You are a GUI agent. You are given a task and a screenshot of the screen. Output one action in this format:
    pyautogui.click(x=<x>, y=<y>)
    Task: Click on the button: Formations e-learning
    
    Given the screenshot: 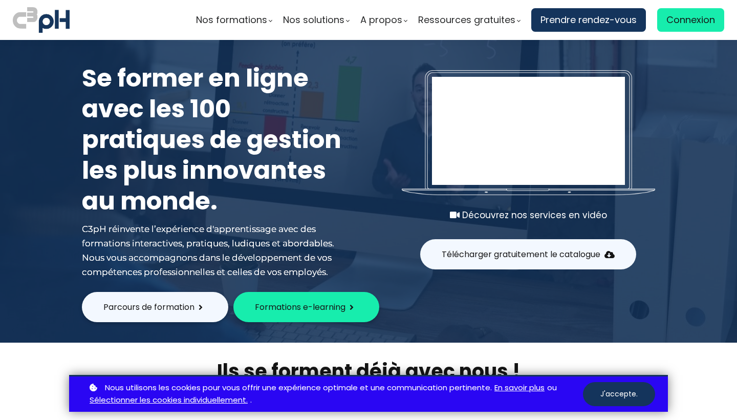 What is the action you would take?
    pyautogui.click(x=306, y=307)
    